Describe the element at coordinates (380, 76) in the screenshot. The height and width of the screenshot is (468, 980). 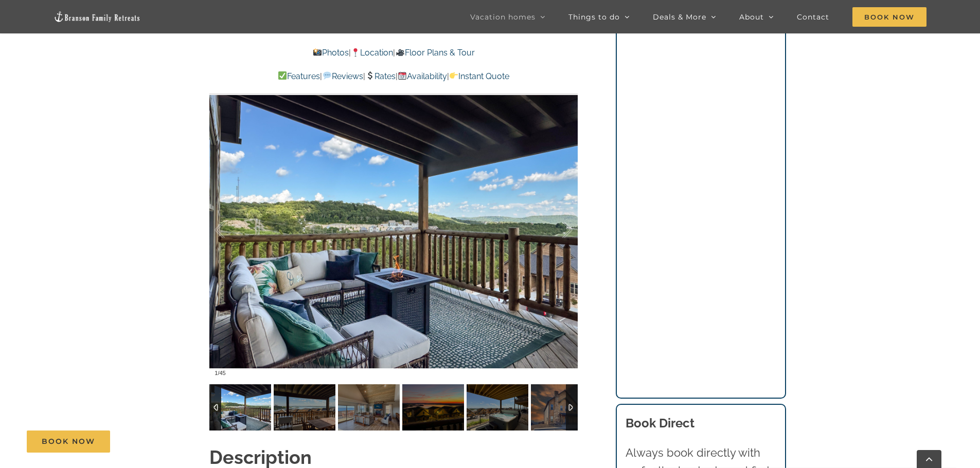
I see `a: Rates` at that location.